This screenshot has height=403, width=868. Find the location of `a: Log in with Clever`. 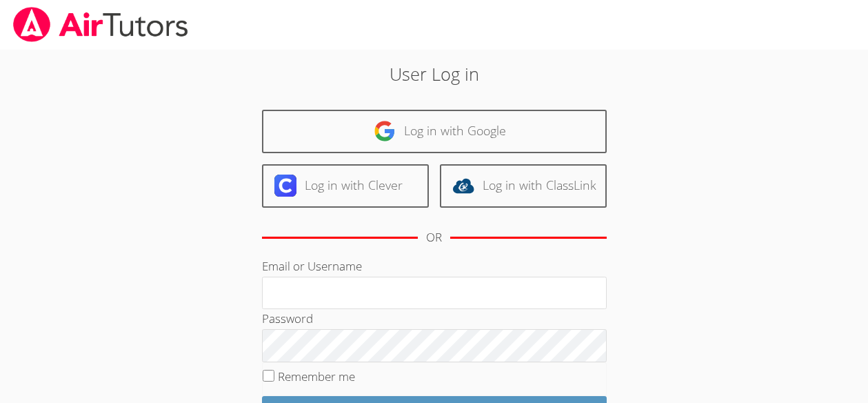

a: Log in with Clever is located at coordinates (345, 185).